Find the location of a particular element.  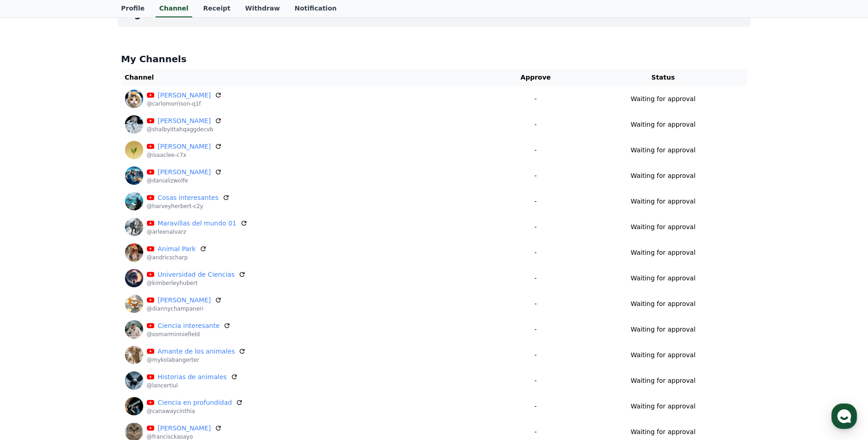

img: Shalby Ittah is located at coordinates (134, 124).